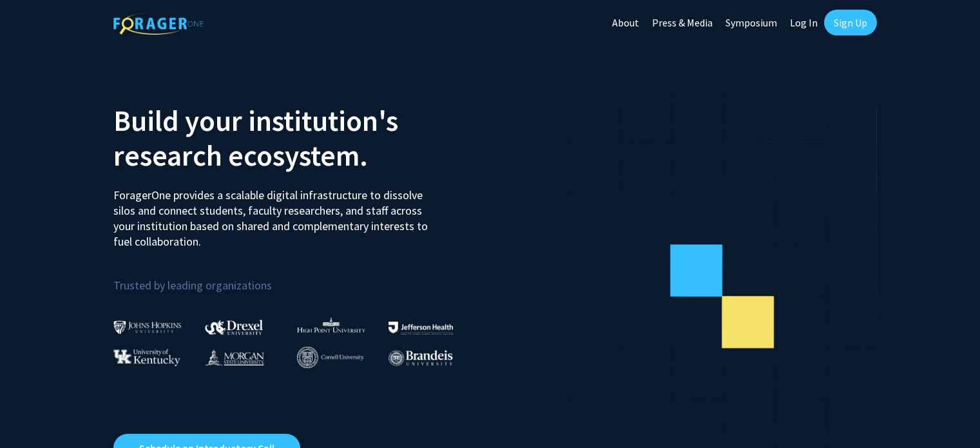 This screenshot has height=448, width=980. Describe the element at coordinates (297, 138) in the screenshot. I see `h2: Build your institution's research ecosystem.` at that location.